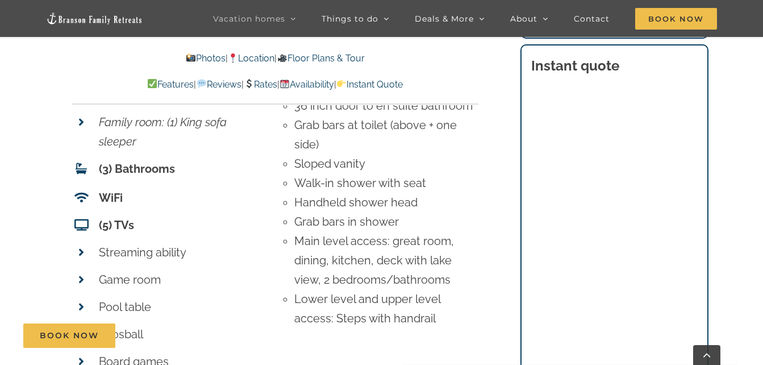  Describe the element at coordinates (94, 18) in the screenshot. I see `img: Branson Family Retreats Logo` at that location.